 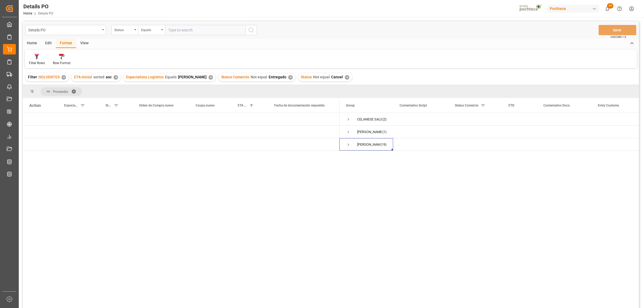 I want to click on span: Cancel, so click(x=337, y=77).